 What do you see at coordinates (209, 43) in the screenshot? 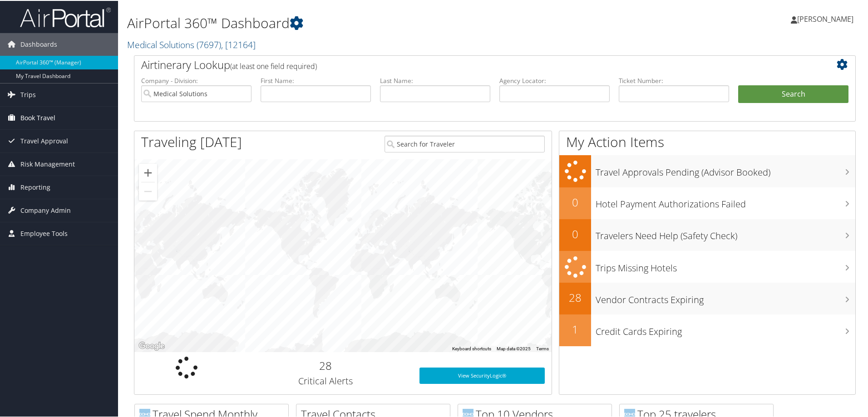
I see `span: ( 7697 )` at bounding box center [209, 43].